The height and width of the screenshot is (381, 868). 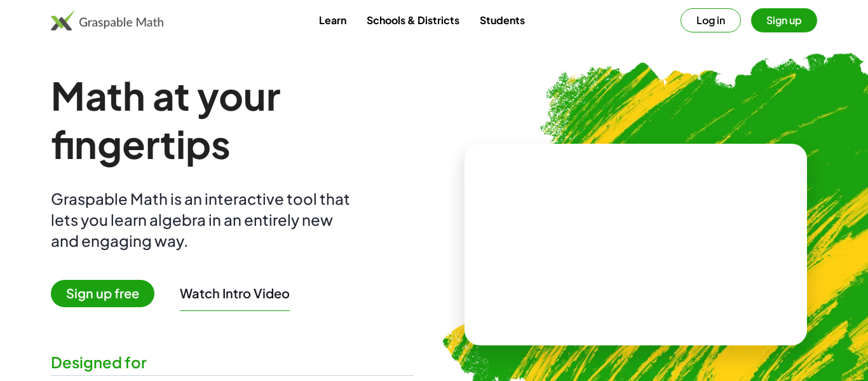 I want to click on h1: Math at your fingertips, so click(x=232, y=119).